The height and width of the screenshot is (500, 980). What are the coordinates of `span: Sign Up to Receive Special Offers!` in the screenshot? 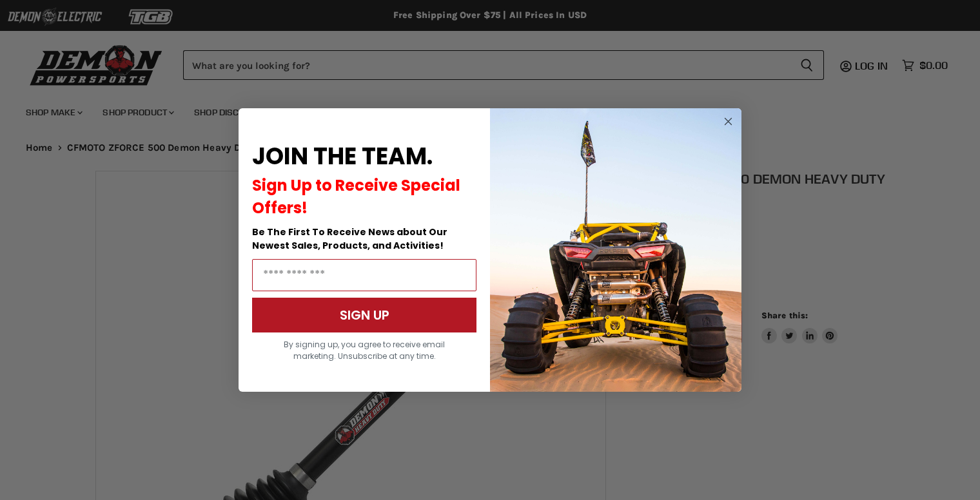 It's located at (356, 197).